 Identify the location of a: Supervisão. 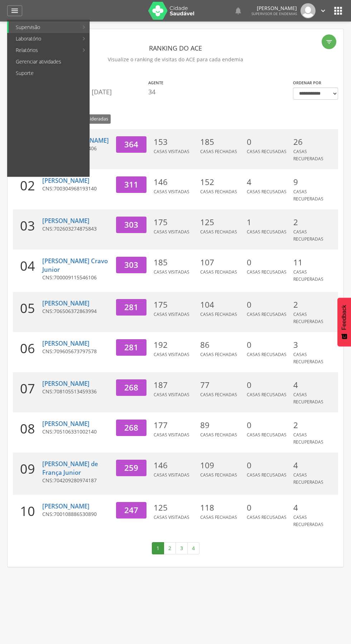
(44, 27).